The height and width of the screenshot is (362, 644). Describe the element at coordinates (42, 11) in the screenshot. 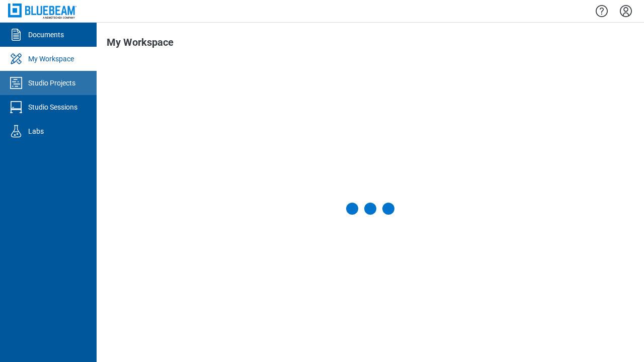

I see `img: Bluebeam, Inc.` at that location.